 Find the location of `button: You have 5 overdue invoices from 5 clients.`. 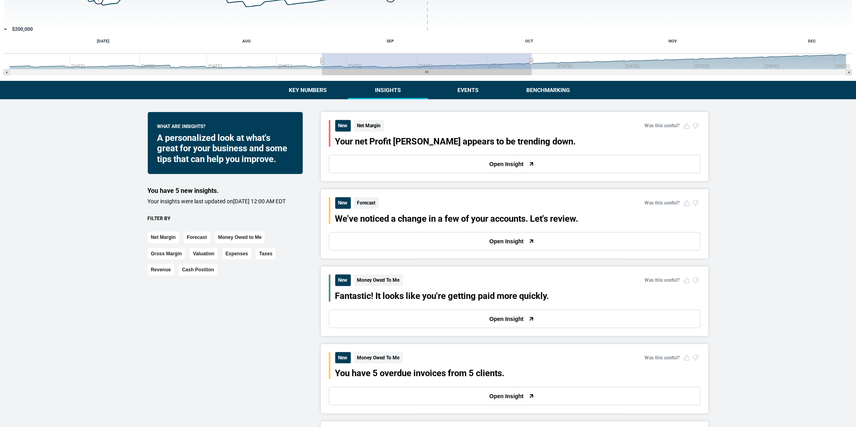

button: You have 5 overdue invoices from 5 clients. is located at coordinates (420, 374).